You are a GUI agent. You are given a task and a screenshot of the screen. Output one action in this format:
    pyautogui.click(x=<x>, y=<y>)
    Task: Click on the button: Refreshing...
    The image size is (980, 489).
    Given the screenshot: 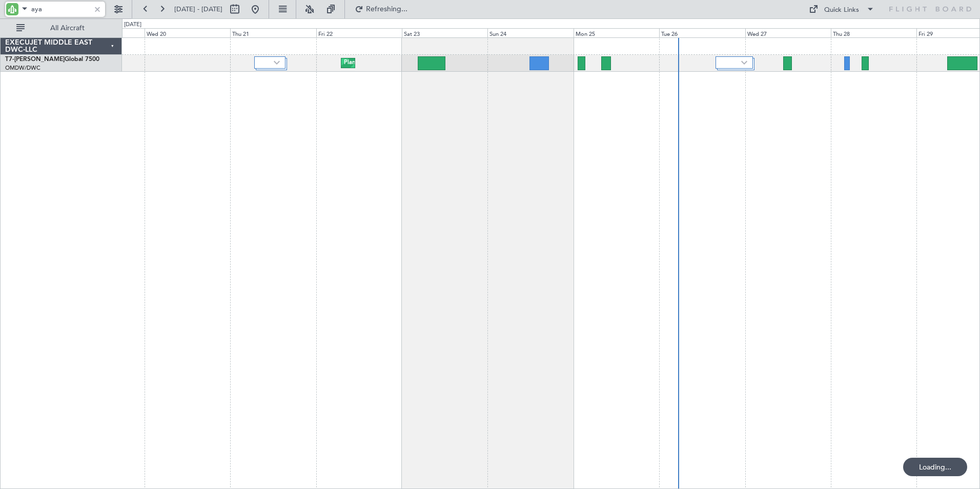 What is the action you would take?
    pyautogui.click(x=381, y=10)
    